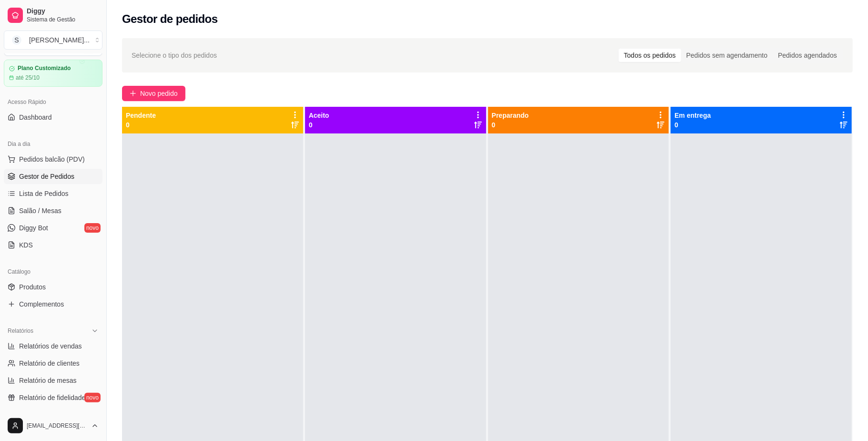  I want to click on span: S, so click(17, 40).